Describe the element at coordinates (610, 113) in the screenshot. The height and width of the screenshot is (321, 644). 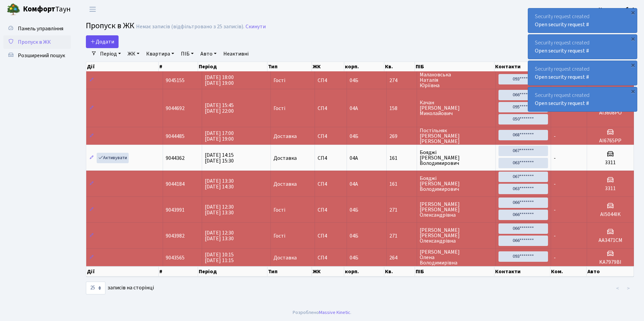
I see `h5: АІ3608РО` at that location.